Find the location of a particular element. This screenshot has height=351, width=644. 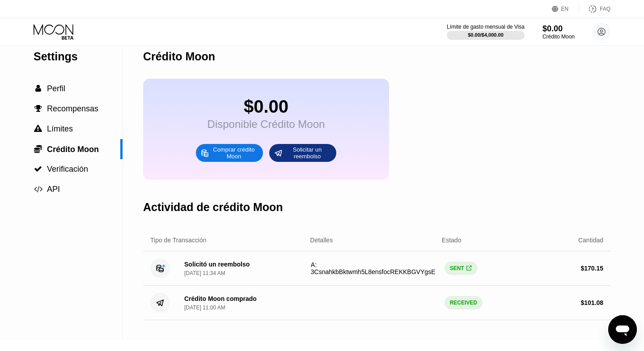

span: Recompensas is located at coordinates (72, 109).